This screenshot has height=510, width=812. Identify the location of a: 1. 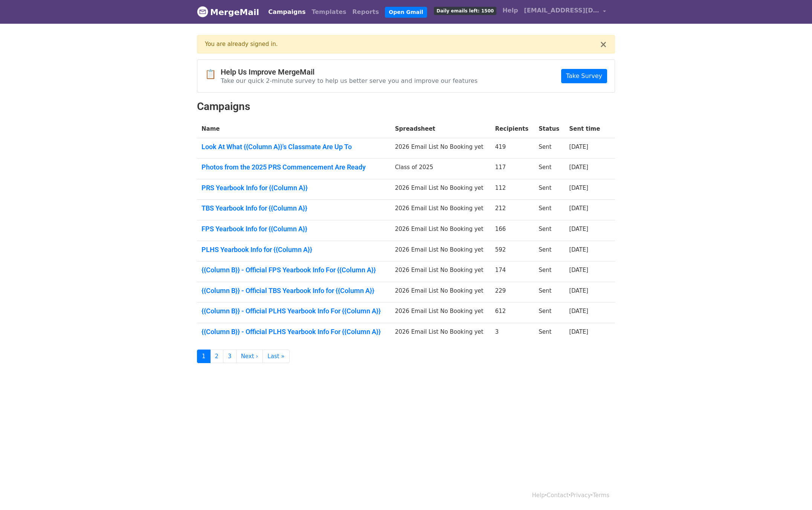
(204, 356).